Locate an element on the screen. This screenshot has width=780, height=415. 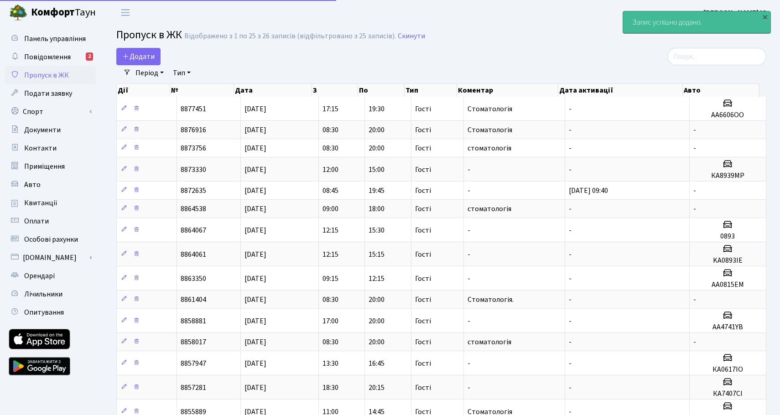
span: 19:45 is located at coordinates (376, 191).